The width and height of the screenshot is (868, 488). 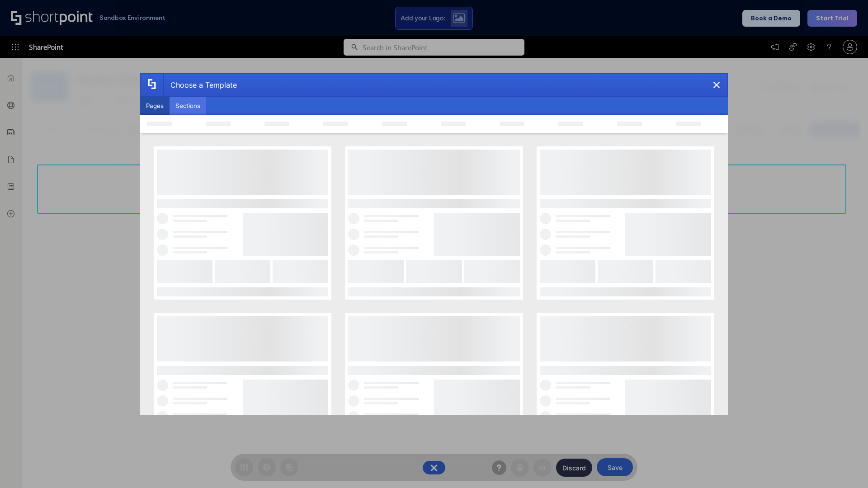 What do you see at coordinates (188, 106) in the screenshot?
I see `button: Sections` at bounding box center [188, 106].